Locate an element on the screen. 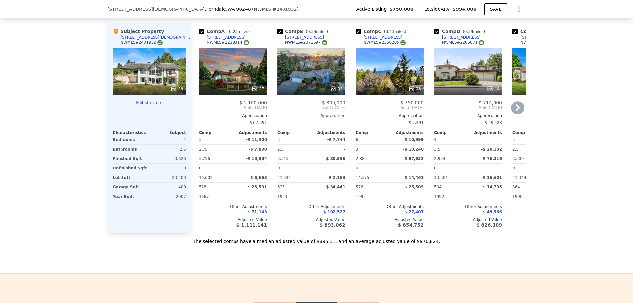 The width and height of the screenshot is (633, 303). div: Comp A is located at coordinates (225, 31).